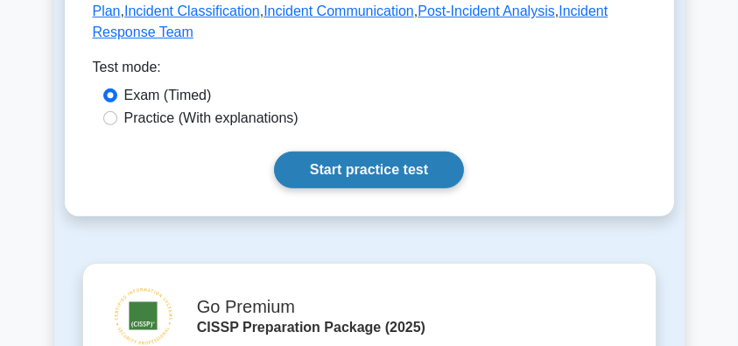  I want to click on a: Incident Classification, so click(192, 11).